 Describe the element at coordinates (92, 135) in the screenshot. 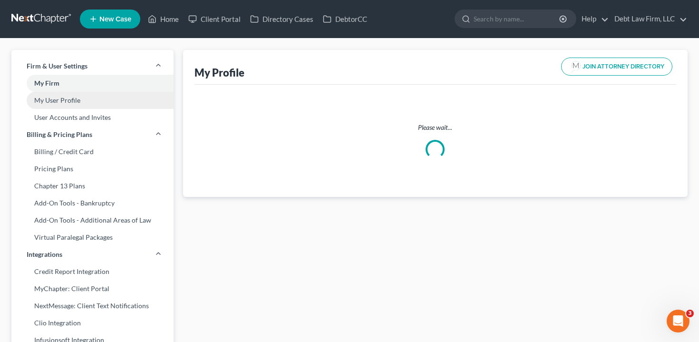

I see `a: Billing & Pricing Plans` at that location.